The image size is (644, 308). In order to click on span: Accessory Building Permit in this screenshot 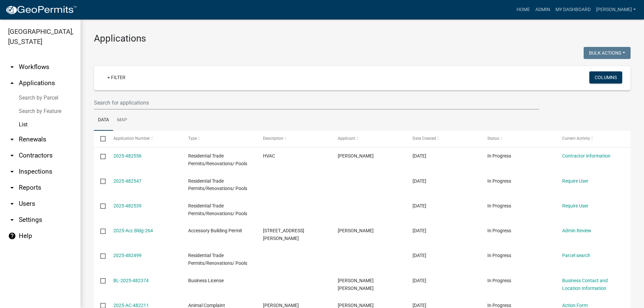, I will do `click(215, 231)`.